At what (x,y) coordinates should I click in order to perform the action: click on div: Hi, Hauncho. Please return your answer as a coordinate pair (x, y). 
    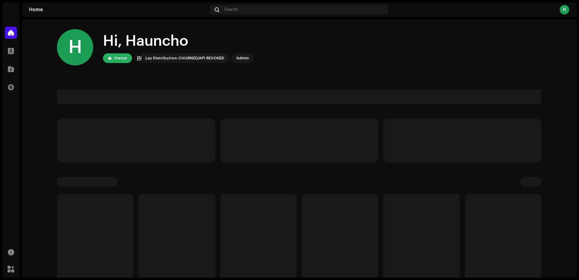
    Looking at the image, I should click on (178, 41).